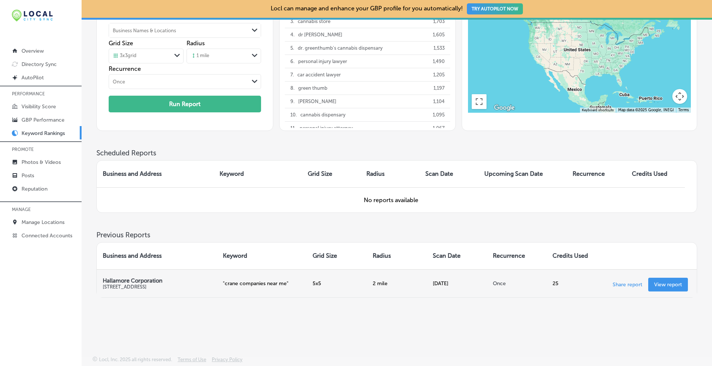 This screenshot has height=366, width=712. What do you see at coordinates (340, 48) in the screenshot?
I see `p: dr. greenthumb's cannabis dispensary` at bounding box center [340, 48].